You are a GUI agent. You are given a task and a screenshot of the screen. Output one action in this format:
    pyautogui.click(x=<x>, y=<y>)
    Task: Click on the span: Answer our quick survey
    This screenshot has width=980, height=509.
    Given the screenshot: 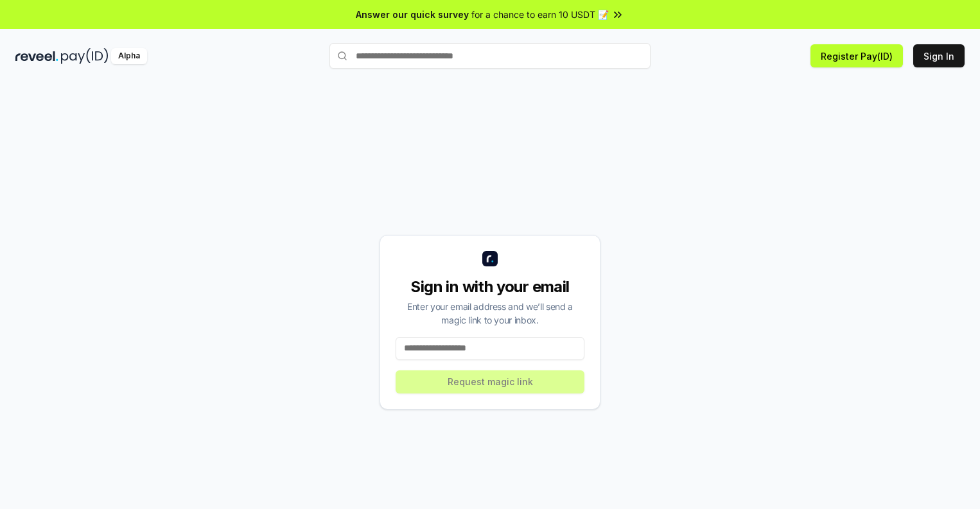 What is the action you would take?
    pyautogui.click(x=412, y=14)
    